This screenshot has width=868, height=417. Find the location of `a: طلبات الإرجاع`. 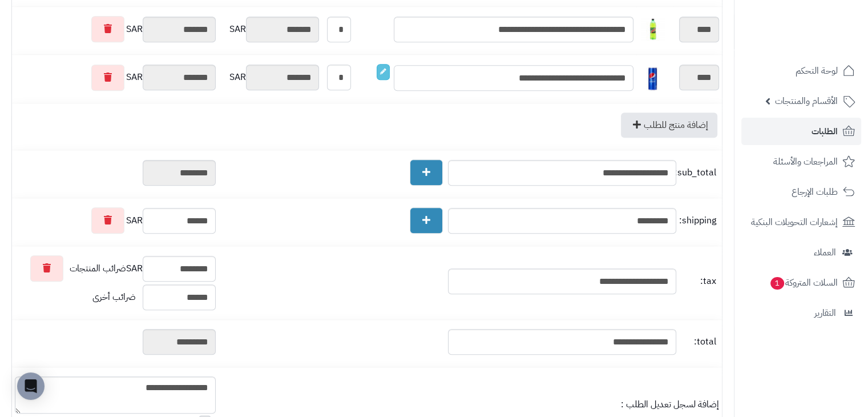

a: طلبات الإرجاع is located at coordinates (801, 192).